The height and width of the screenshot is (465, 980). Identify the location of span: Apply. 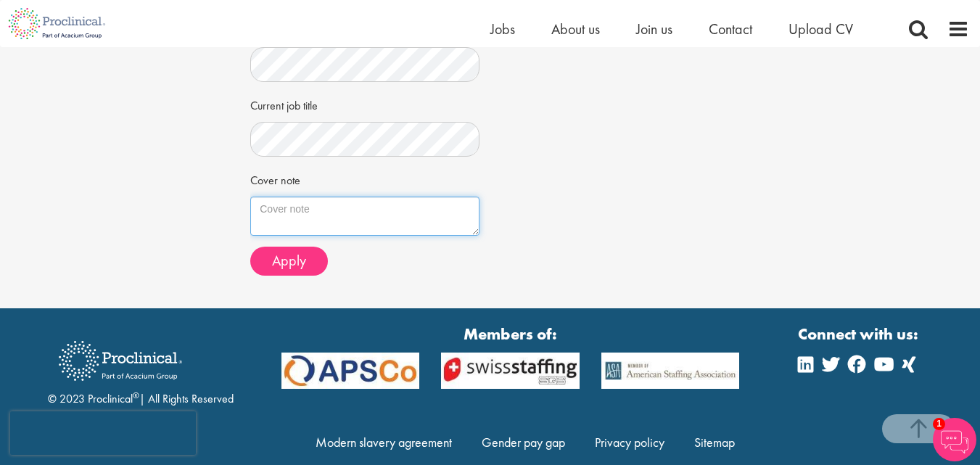
(288, 260).